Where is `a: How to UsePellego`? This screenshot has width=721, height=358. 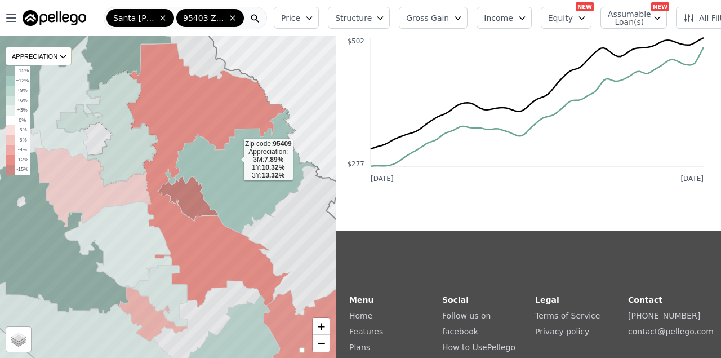
a: How to UsePellego is located at coordinates (479, 347).